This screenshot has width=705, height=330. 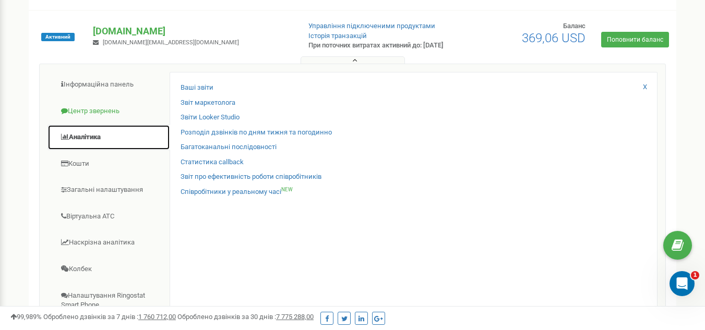 What do you see at coordinates (109, 217) in the screenshot?
I see `a: Віртуальна АТС` at bounding box center [109, 217].